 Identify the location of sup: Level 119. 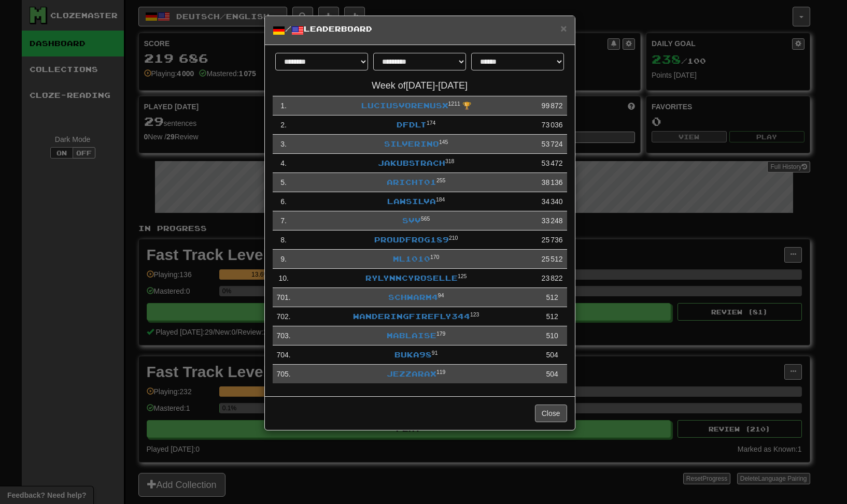
(441, 372).